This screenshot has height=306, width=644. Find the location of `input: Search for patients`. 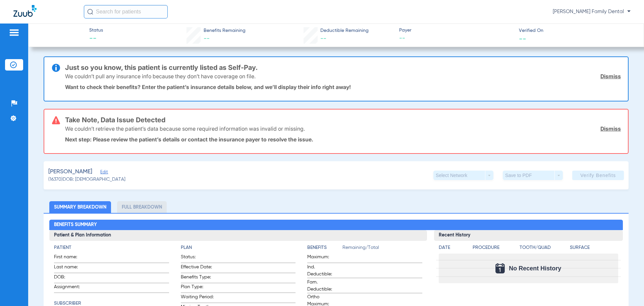

input: Search for patients is located at coordinates (126, 12).